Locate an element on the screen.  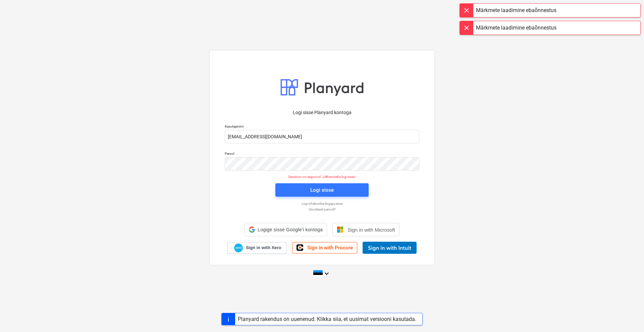
a: Sign in with Xero is located at coordinates (257, 248).